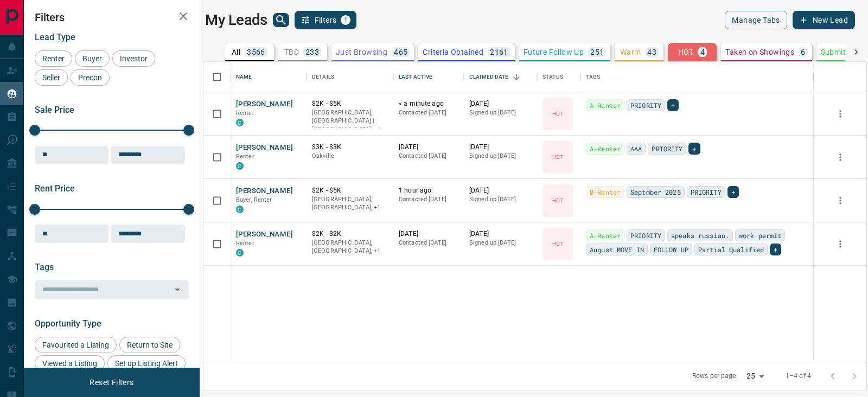  What do you see at coordinates (312, 52) in the screenshot?
I see `p: 233` at bounding box center [312, 52].